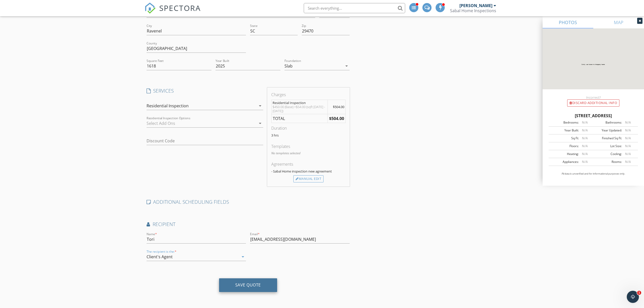 The height and width of the screenshot is (308, 644). What do you see at coordinates (640, 293) in the screenshot?
I see `span: 1` at bounding box center [640, 293].